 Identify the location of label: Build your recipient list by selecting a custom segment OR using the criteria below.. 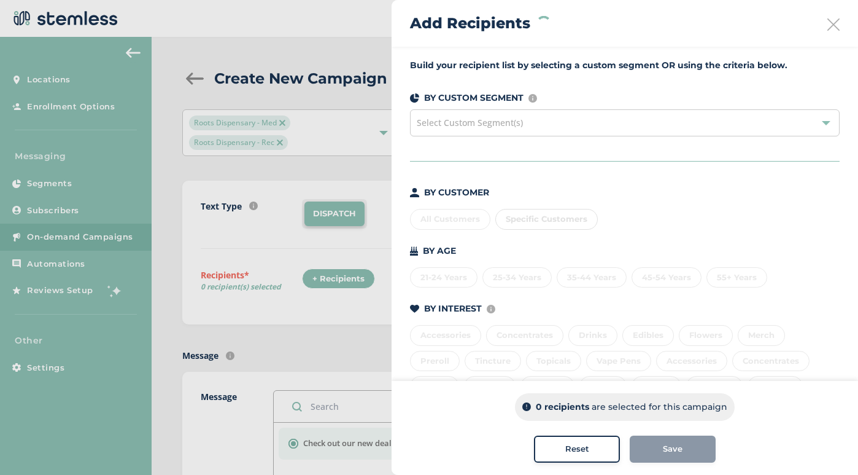
(625, 65).